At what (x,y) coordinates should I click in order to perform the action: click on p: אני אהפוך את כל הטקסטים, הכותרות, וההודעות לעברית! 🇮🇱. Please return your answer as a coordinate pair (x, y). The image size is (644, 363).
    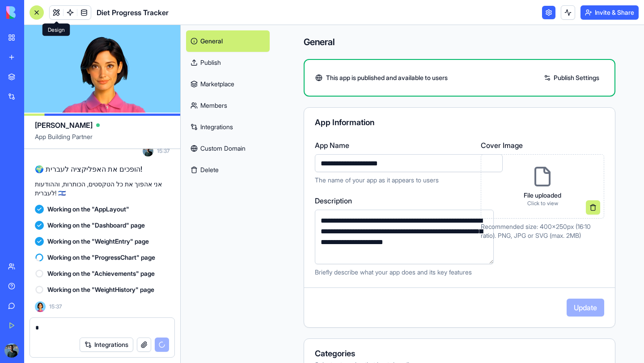
    Looking at the image, I should click on (102, 189).